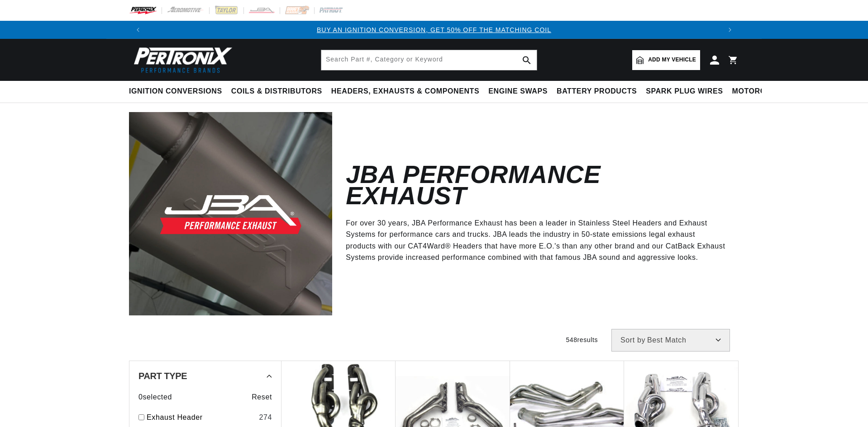 The height and width of the screenshot is (427, 868). Describe the element at coordinates (633, 341) in the screenshot. I see `span: Sort by` at that location.